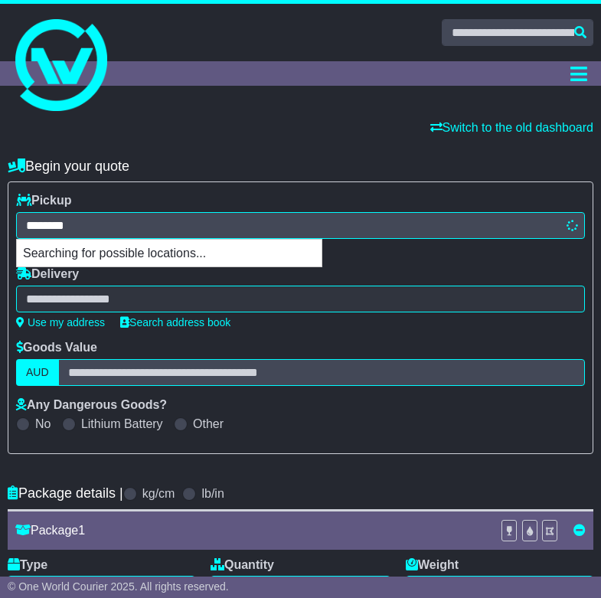  Describe the element at coordinates (44, 200) in the screenshot. I see `label: Pickup` at that location.